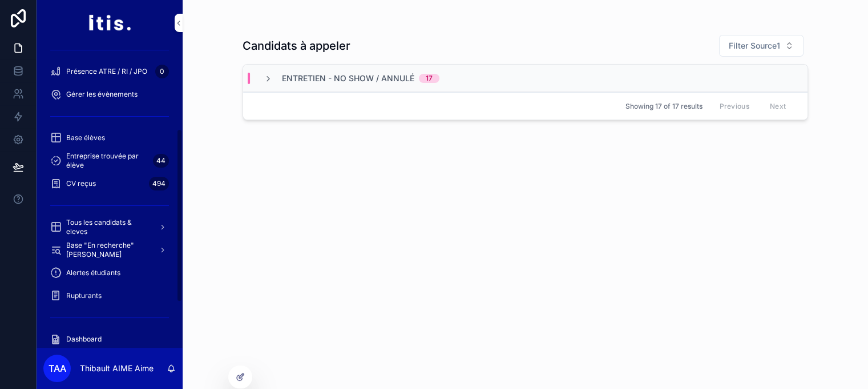  What do you see at coordinates (116, 368) in the screenshot?
I see `p: Thibault AIME Aime` at bounding box center [116, 368].